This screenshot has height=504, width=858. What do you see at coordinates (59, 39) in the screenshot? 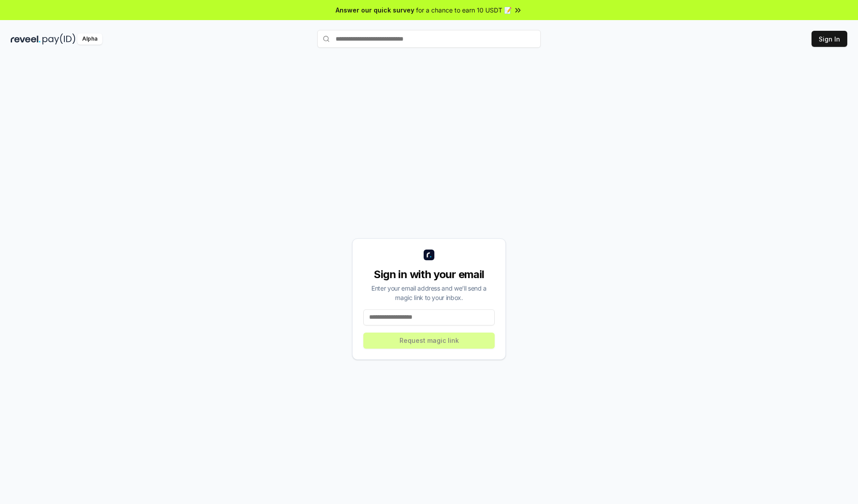
I see `img: pay_id` at bounding box center [59, 39].